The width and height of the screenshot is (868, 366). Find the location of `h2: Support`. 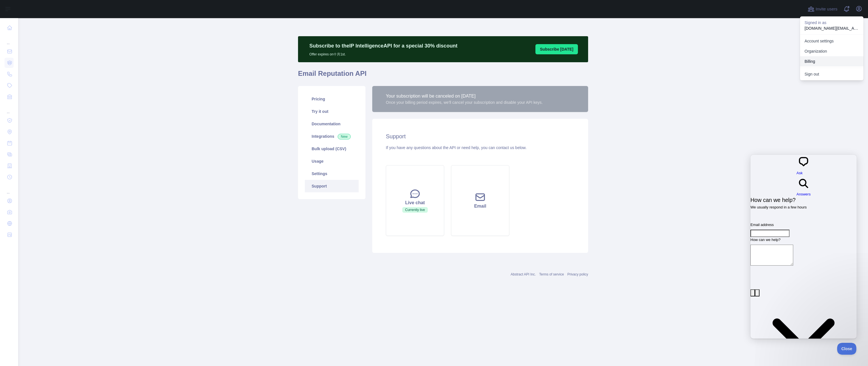

h2: Support is located at coordinates (480, 136).